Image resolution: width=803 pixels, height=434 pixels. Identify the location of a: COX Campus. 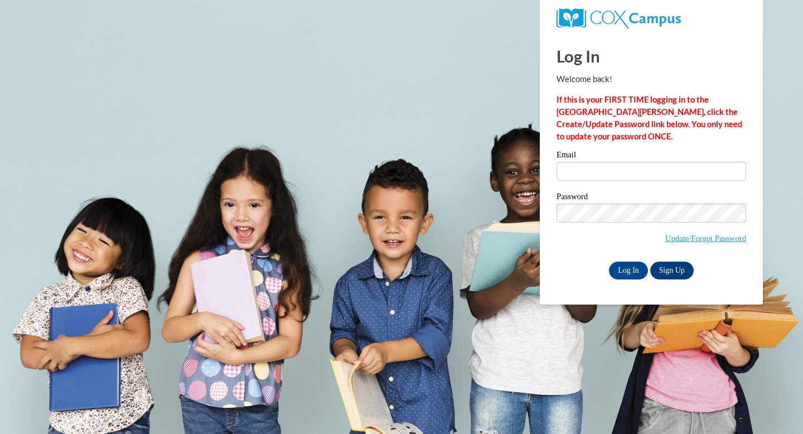
(619, 17).